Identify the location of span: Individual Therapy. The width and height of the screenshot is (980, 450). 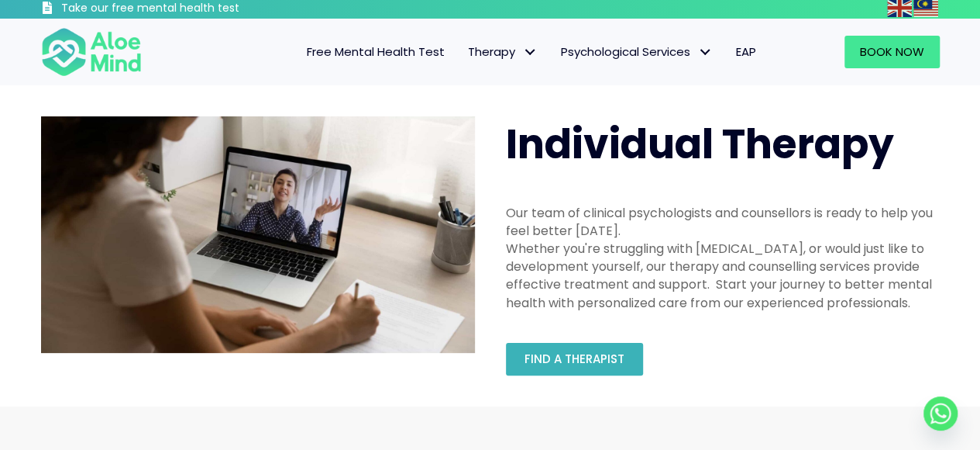
(700, 143).